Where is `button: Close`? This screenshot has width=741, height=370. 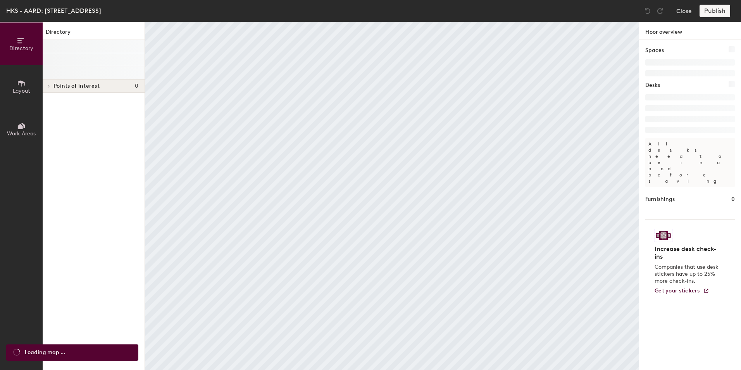
button: Close is located at coordinates (684, 11).